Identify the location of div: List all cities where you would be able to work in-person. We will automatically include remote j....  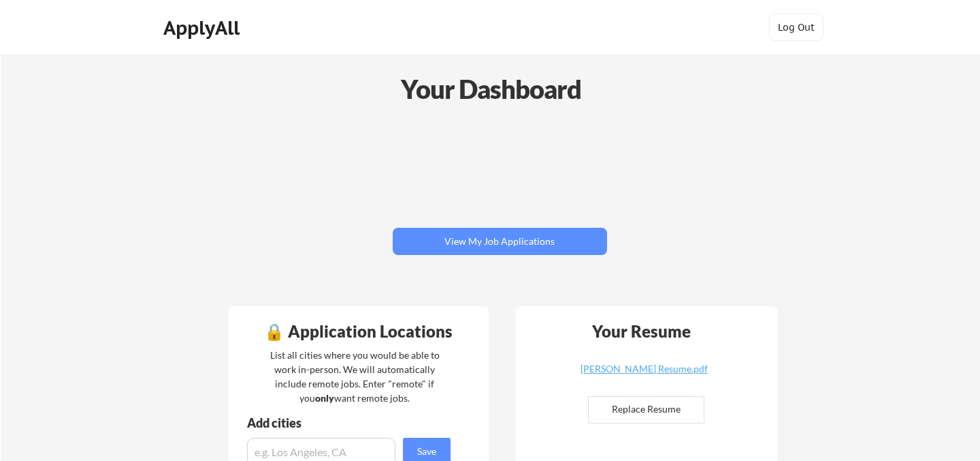
(355, 376).